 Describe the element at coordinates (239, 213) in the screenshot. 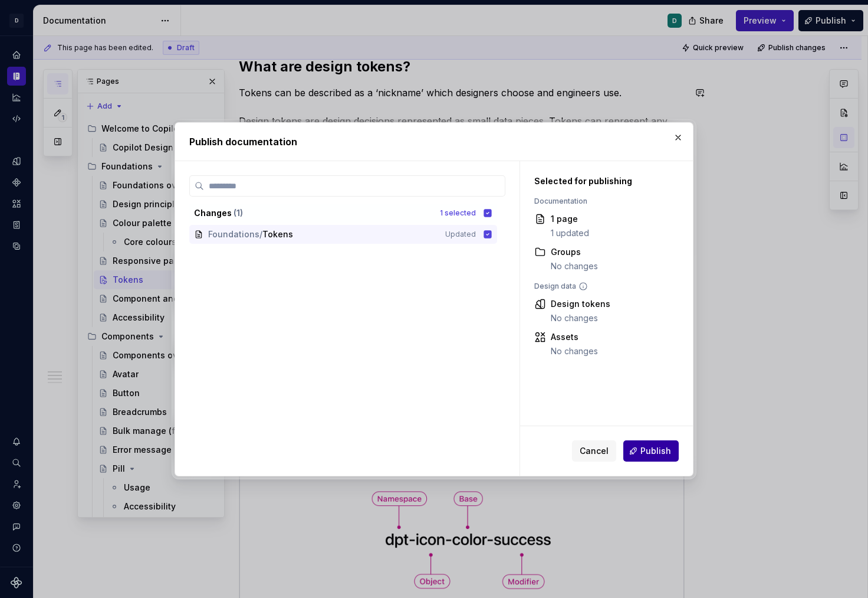

I see `span: ( 1 )` at that location.